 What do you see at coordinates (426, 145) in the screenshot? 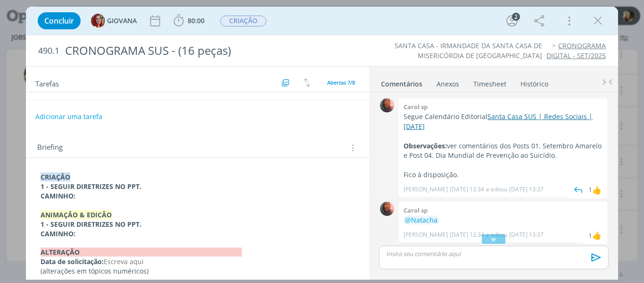
I see `strong: Observações:` at bounding box center [426, 145].